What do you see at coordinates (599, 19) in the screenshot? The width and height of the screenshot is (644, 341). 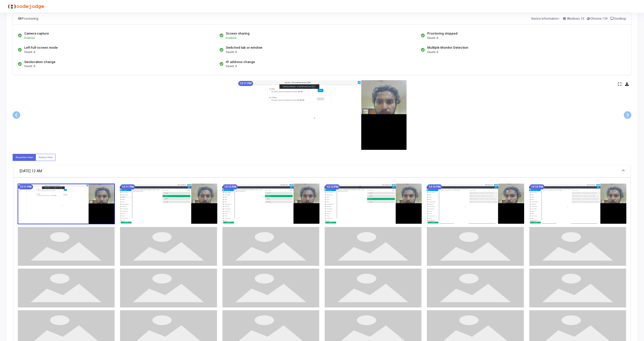 I see `span: Chrome 139` at bounding box center [599, 19].